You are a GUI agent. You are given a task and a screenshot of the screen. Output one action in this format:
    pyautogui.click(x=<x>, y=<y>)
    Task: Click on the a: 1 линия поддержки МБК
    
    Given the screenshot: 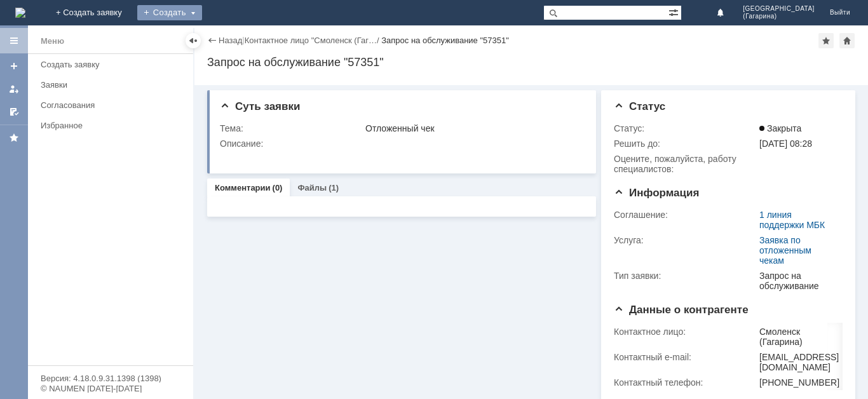 What is the action you would take?
    pyautogui.click(x=792, y=220)
    